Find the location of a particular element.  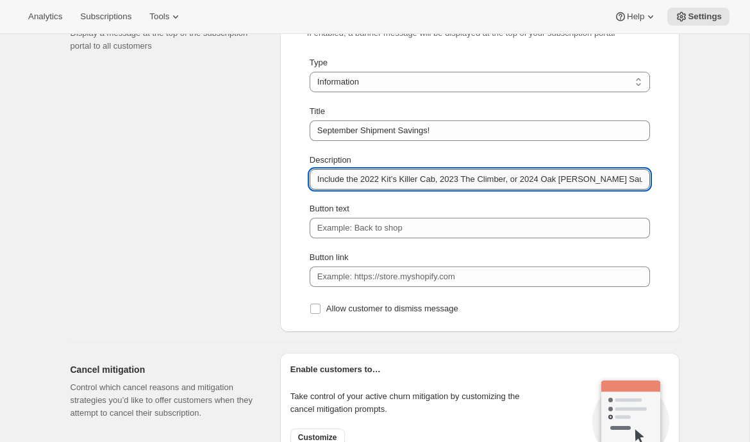

span: Help is located at coordinates (635, 17).